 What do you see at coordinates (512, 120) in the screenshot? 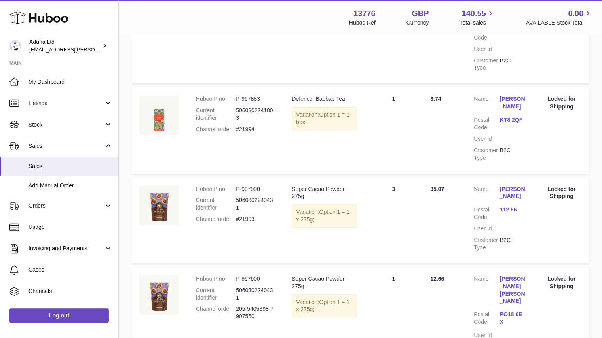
I see `a: KT8 2QF` at bounding box center [512, 120].